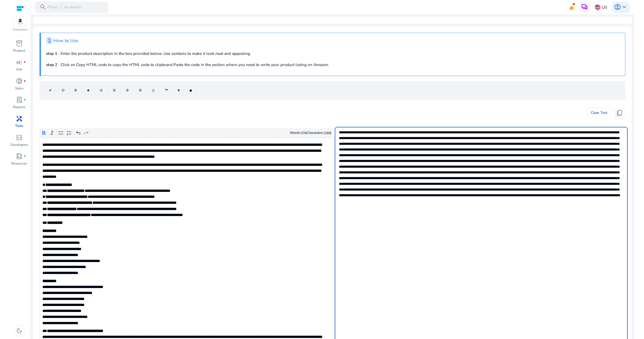 The image size is (644, 339). What do you see at coordinates (617, 7) in the screenshot?
I see `span: account_circle` at bounding box center [617, 7].